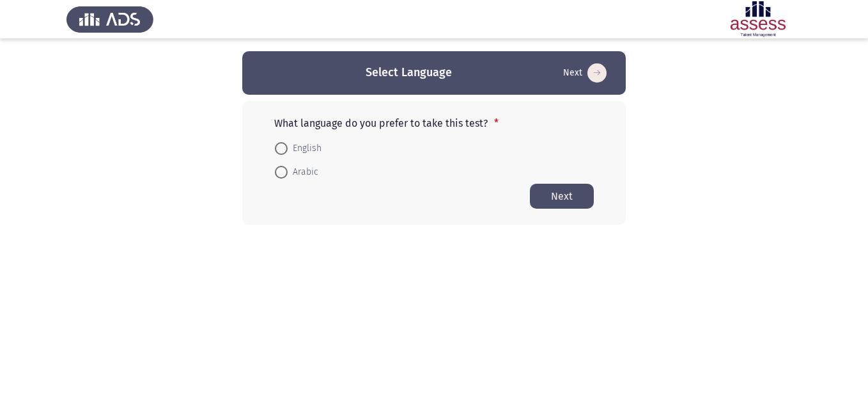 Image resolution: width=868 pixels, height=411 pixels. What do you see at coordinates (434, 123) in the screenshot?
I see `p: What language do you prefer to take this test?` at bounding box center [434, 123].